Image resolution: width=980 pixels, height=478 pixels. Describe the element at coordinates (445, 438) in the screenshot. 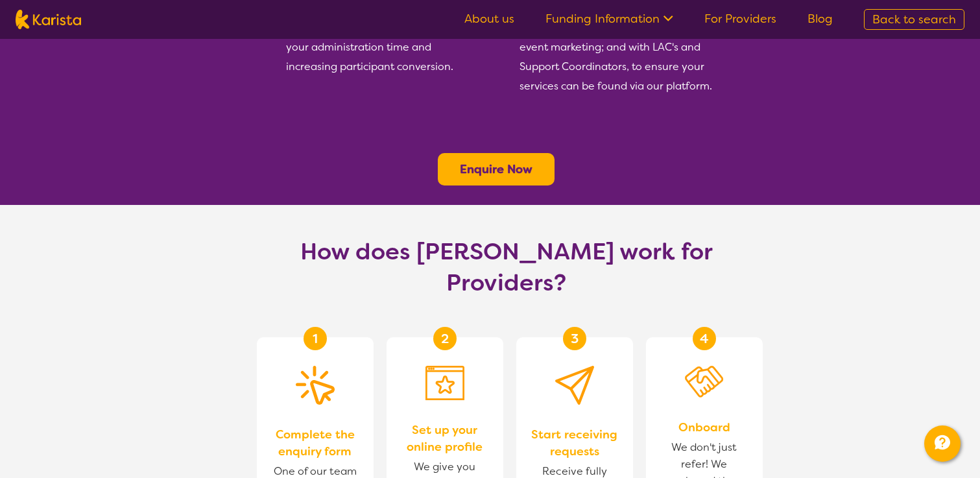

I see `span: Set up your online profile` at that location.